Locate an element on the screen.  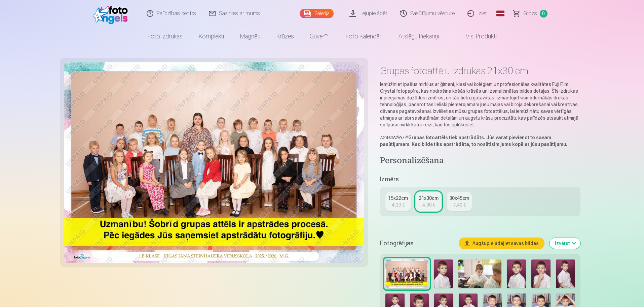
em: UZMANĪBU ! is located at coordinates (393, 137).